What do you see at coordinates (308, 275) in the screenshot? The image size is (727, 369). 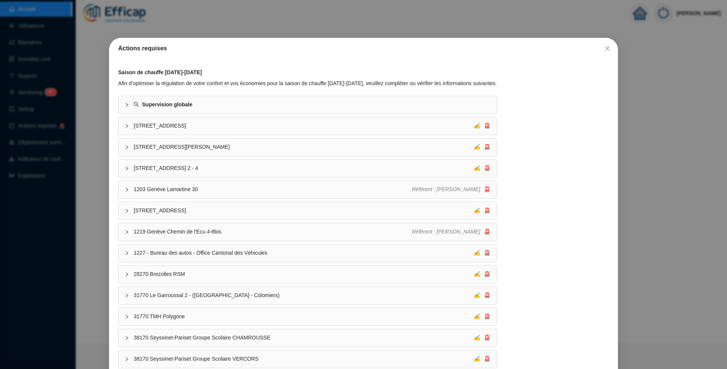 I see `div: 28270 Brezolles RSM✍🚨` at bounding box center [308, 275].